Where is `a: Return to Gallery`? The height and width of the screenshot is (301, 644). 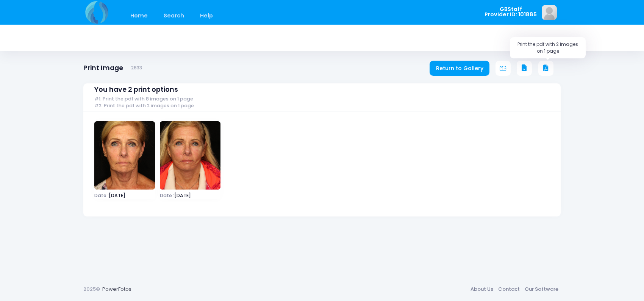
a: Return to Gallery is located at coordinates (459, 69).